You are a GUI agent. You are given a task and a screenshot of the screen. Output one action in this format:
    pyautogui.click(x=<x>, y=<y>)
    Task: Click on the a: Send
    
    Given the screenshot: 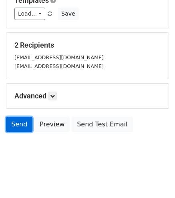 What is the action you would take?
    pyautogui.click(x=19, y=125)
    